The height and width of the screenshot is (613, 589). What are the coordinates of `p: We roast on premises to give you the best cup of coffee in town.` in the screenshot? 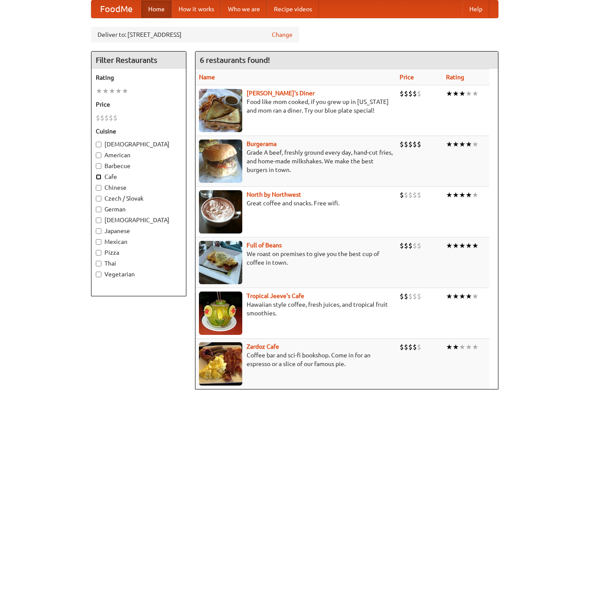 It's located at (296, 258).